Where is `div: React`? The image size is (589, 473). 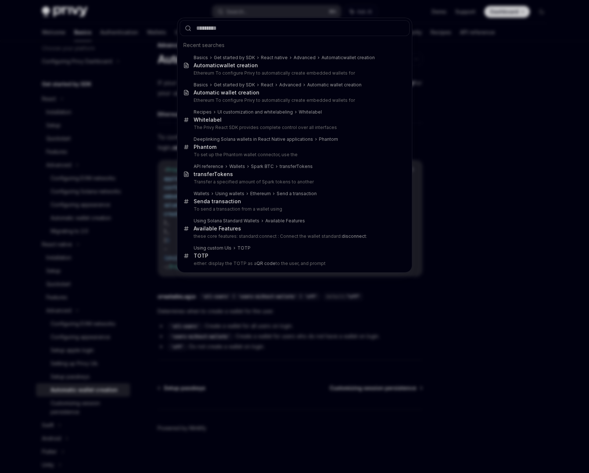 div: React is located at coordinates (267, 85).